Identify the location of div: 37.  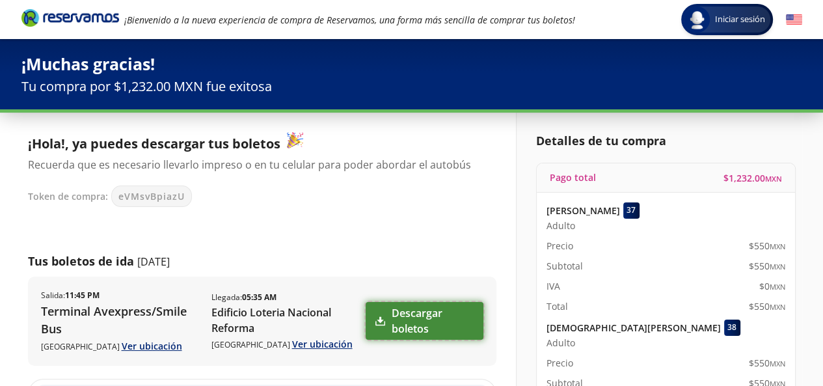
(631, 210).